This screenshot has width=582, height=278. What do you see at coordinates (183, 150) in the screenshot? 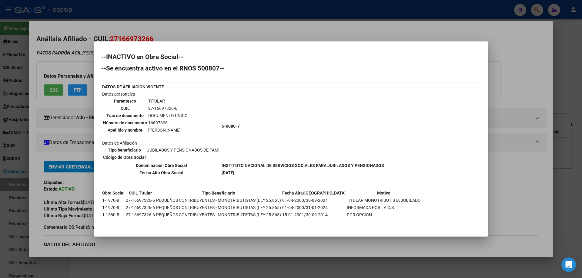
I see `td: JUBILADOS Y PENSIONADOS DE PAMI` at bounding box center [183, 150].